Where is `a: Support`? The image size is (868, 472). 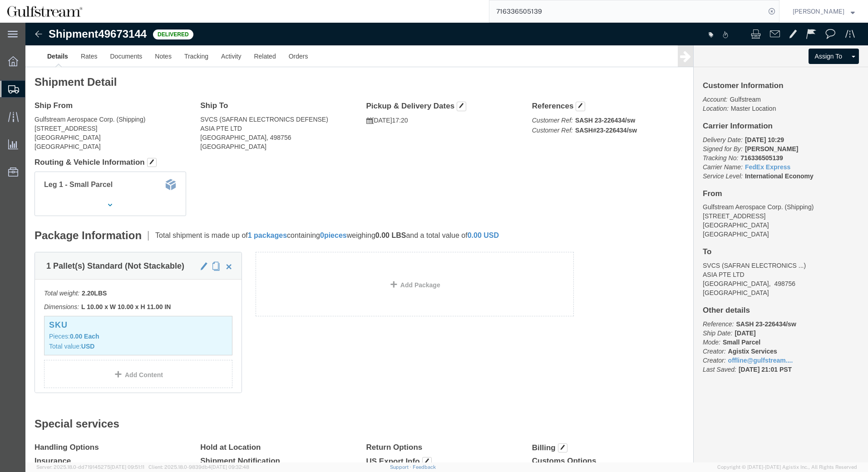 a: Support is located at coordinates (401, 467).